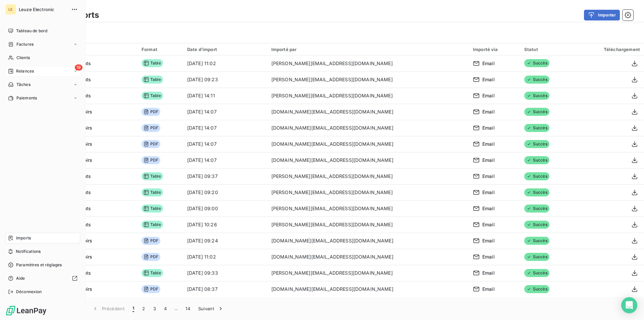 This screenshot has width=644, height=320. Describe the element at coordinates (155, 308) in the screenshot. I see `button: 3` at that location.